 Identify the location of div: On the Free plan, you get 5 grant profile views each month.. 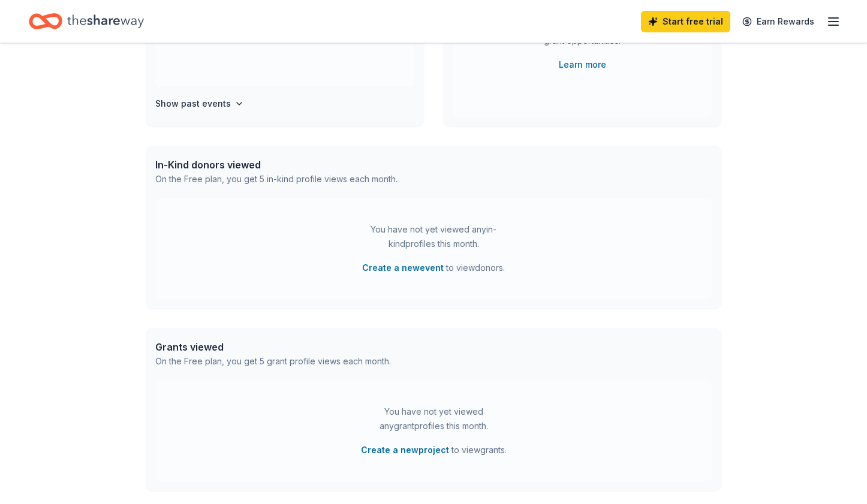
(273, 362).